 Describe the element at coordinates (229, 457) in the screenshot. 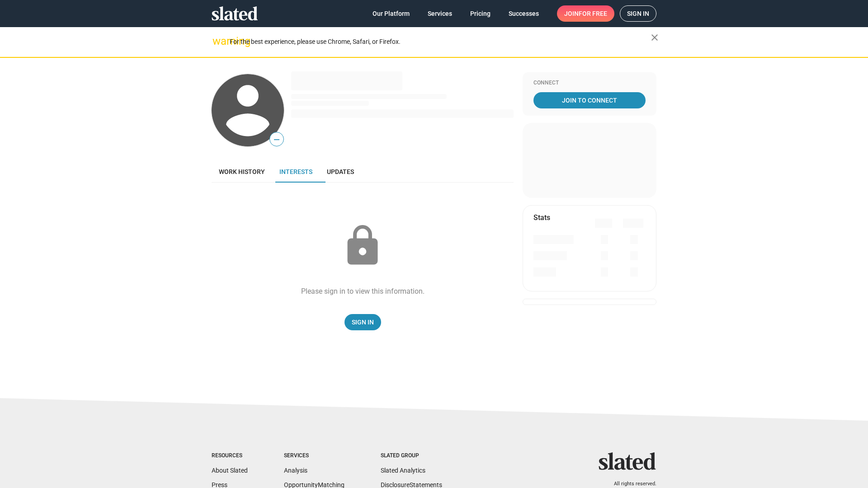

I see `div: Resources` at that location.